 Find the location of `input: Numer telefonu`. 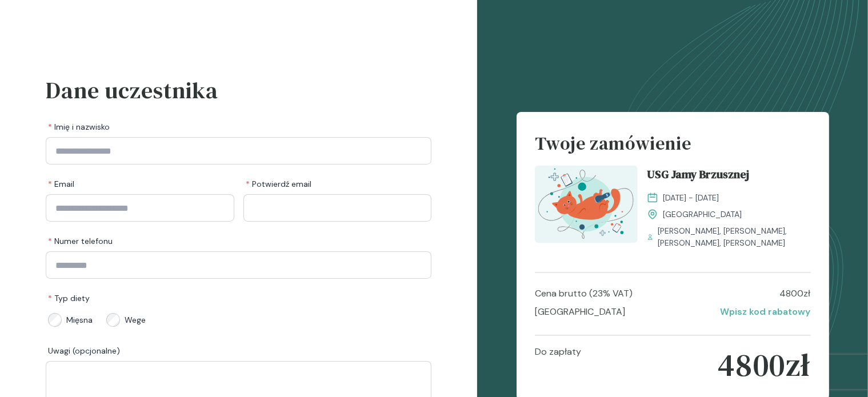

input: Numer telefonu is located at coordinates (239, 265).